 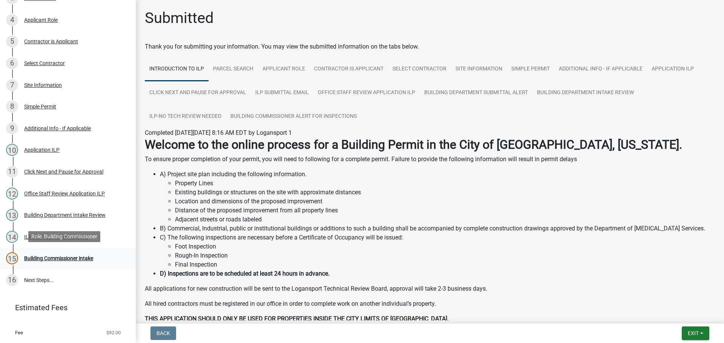 I want to click on div: 11, so click(x=12, y=172).